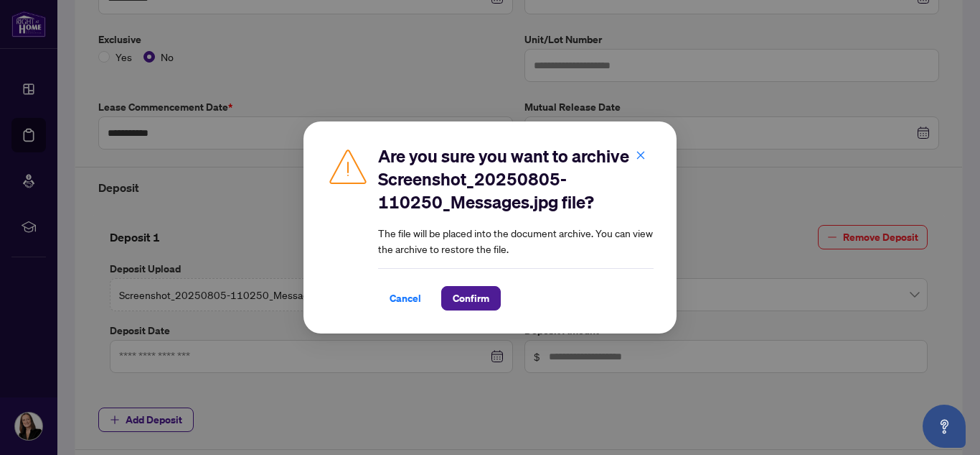  What do you see at coordinates (516, 179) in the screenshot?
I see `h2: Are you sure you want to archive Screenshot_20250805-110250_Messages.jpg file?` at bounding box center [516, 179].